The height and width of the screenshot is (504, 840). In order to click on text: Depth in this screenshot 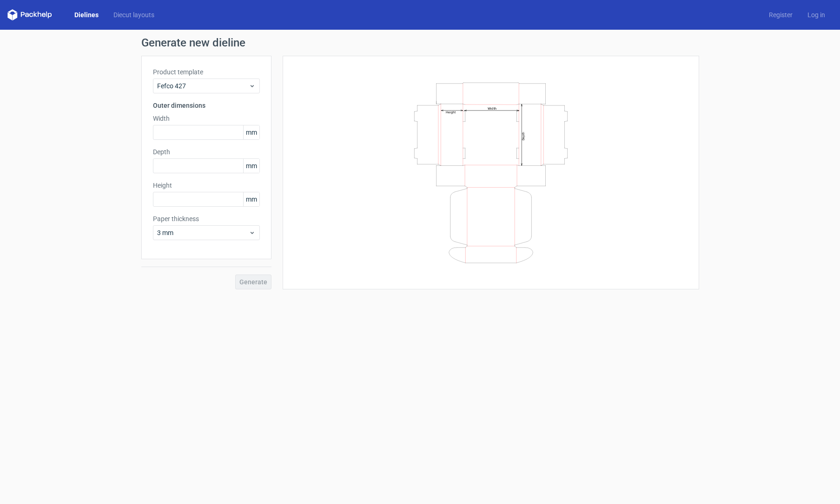, I will do `click(523, 135)`.